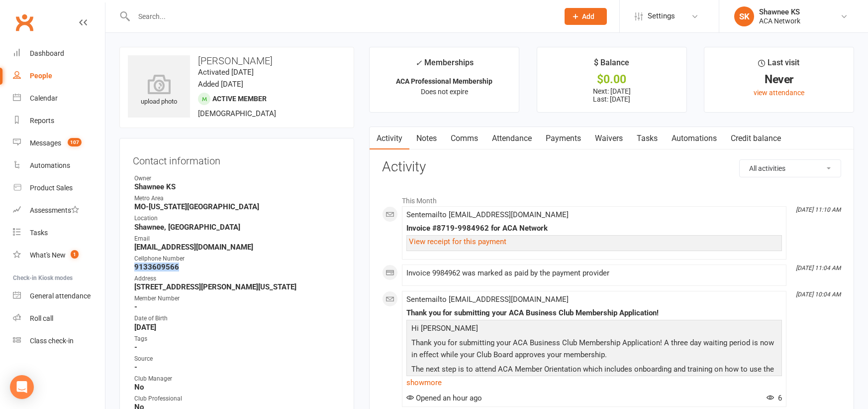 Image resolution: width=868 pixels, height=409 pixels. Describe the element at coordinates (159, 91) in the screenshot. I see `div: upload photo` at that location.